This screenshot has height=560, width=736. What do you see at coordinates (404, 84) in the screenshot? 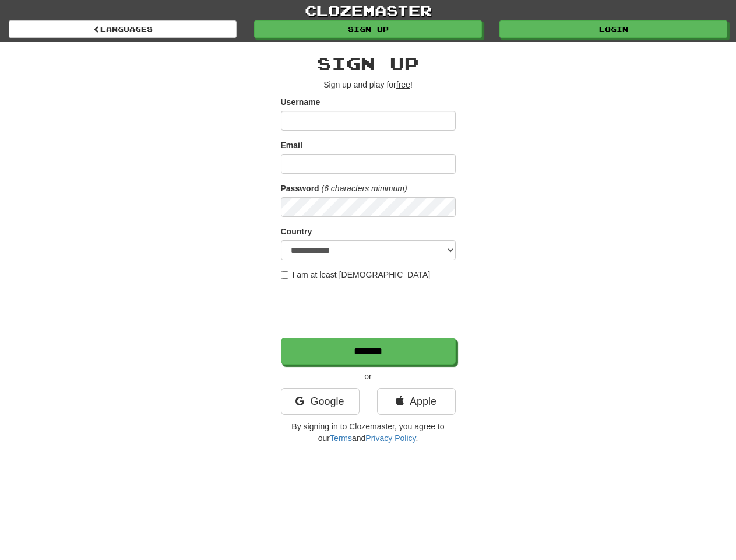
I see `u: free` at bounding box center [404, 84].